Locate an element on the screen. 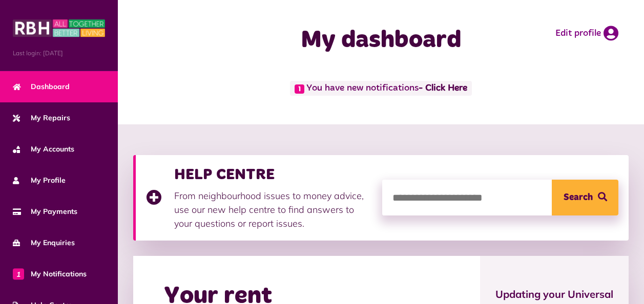 The image size is (644, 304). span: Dashboard is located at coordinates (41, 86).